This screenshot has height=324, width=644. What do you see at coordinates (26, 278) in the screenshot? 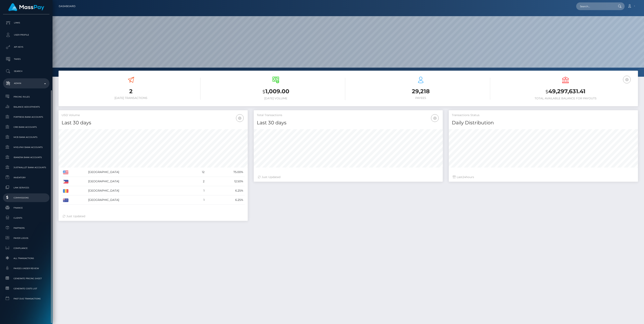
I see `span: Generate Pricing Sheet` at bounding box center [26, 278].